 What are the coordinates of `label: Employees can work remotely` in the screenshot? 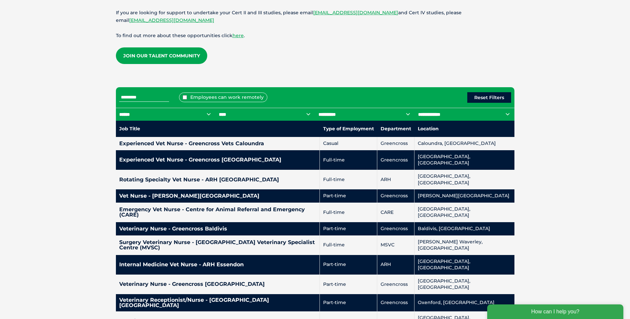 It's located at (223, 97).